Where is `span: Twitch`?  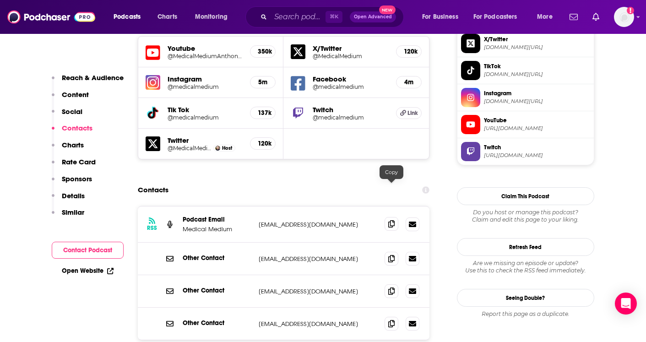
span: Twitch is located at coordinates (537, 147).